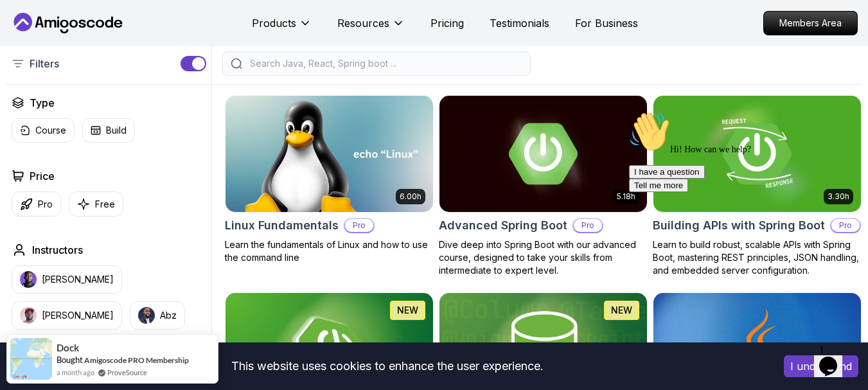  Describe the element at coordinates (503, 226) in the screenshot. I see `h2: Advanced Spring Boot` at that location.